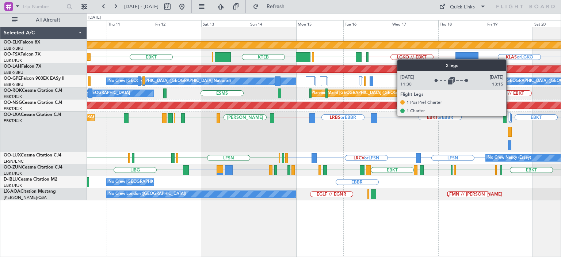 The height and width of the screenshot is (257, 561). I want to click on span: OO-ROK, so click(13, 91).